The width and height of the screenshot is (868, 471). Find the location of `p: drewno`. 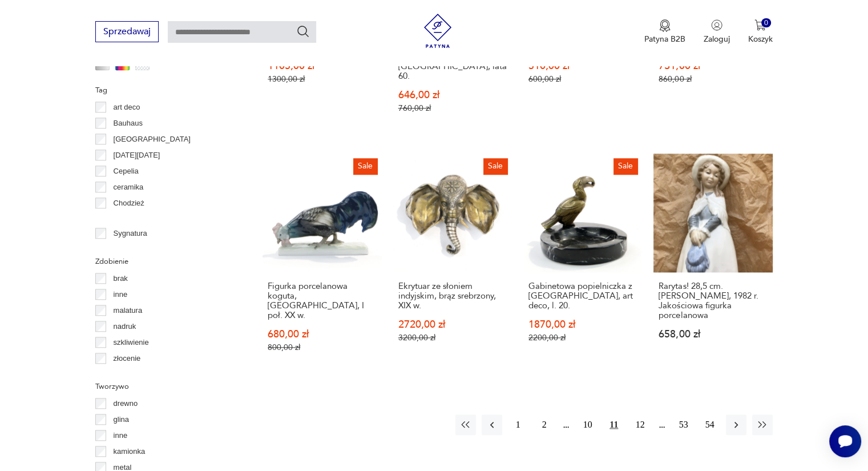

p: drewno is located at coordinates (126, 403).